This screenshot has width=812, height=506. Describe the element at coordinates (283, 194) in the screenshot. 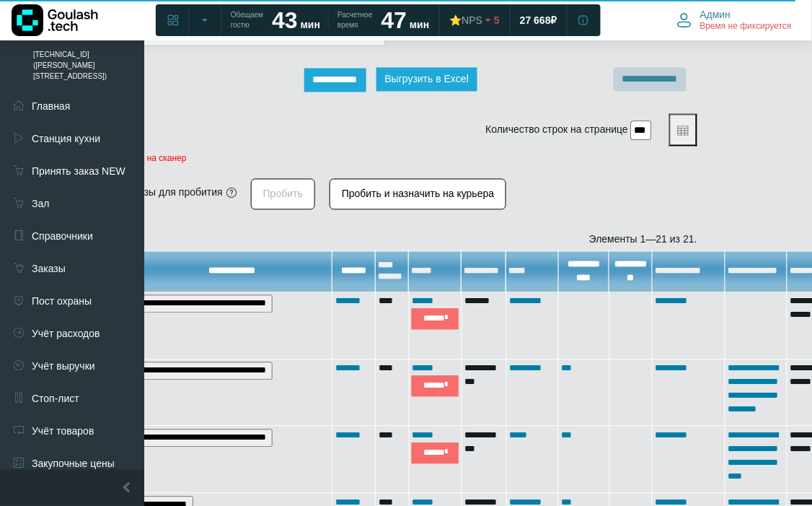

I see `button: Пробить` at that location.